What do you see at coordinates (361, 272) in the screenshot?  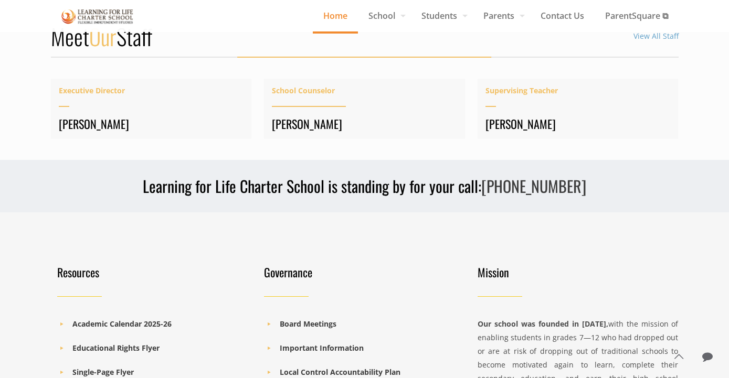 I see `h4: Governance` at bounding box center [361, 272].